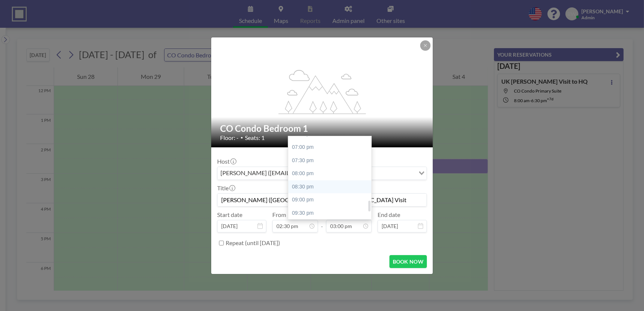  What do you see at coordinates (226, 162) in the screenshot?
I see `label: Host` at bounding box center [226, 162].